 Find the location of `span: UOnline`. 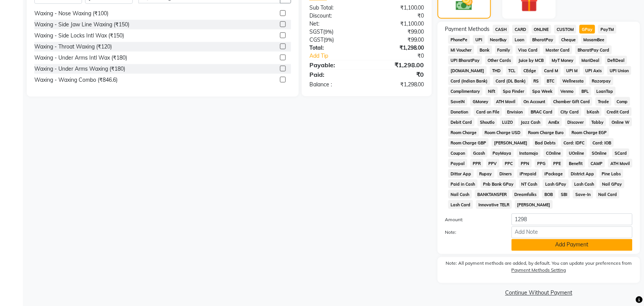

span: UOnline is located at coordinates (577, 153).